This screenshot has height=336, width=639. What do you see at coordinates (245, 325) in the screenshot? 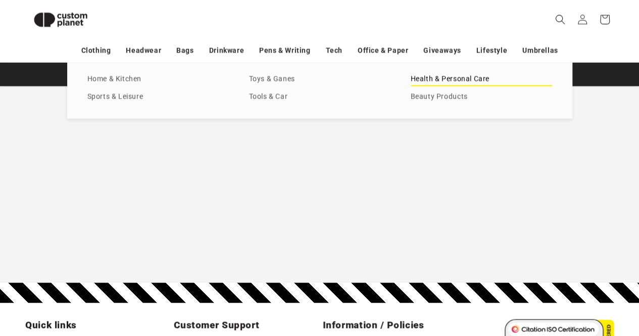
I see `h2: Customer Support` at bounding box center [245, 325].